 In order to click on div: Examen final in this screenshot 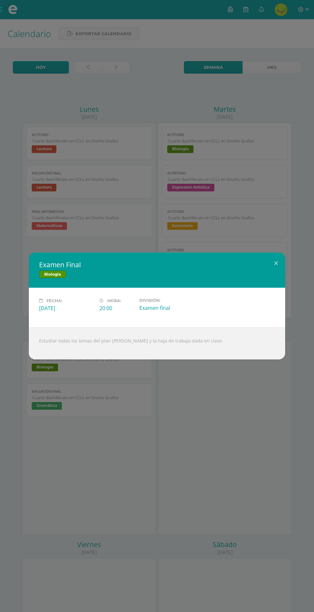, I will do `click(167, 308)`.